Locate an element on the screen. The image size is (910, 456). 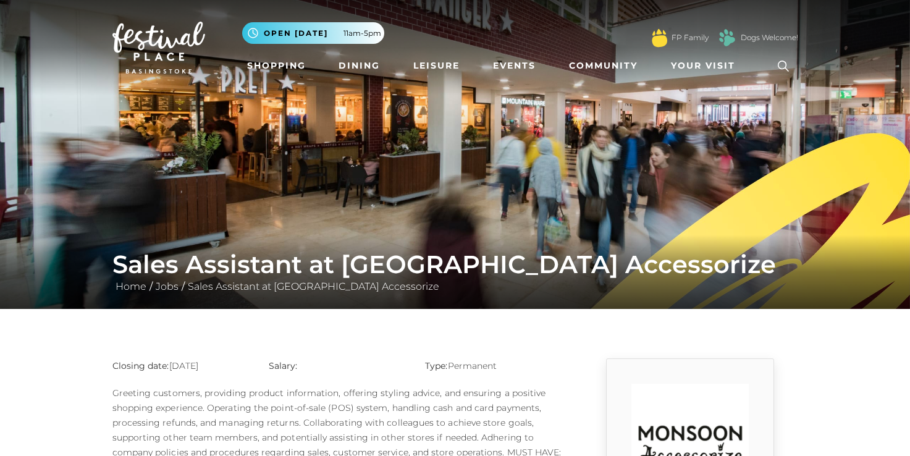
span: Your Visit is located at coordinates (703, 65).